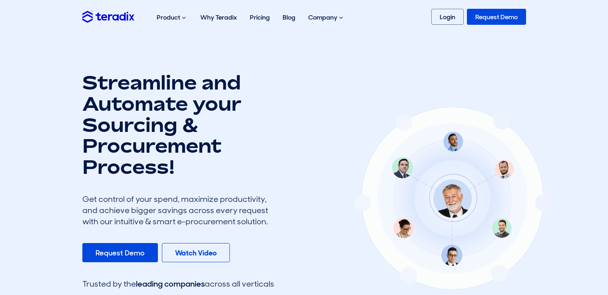 The width and height of the screenshot is (608, 295). I want to click on a: Watch Video, so click(196, 253).